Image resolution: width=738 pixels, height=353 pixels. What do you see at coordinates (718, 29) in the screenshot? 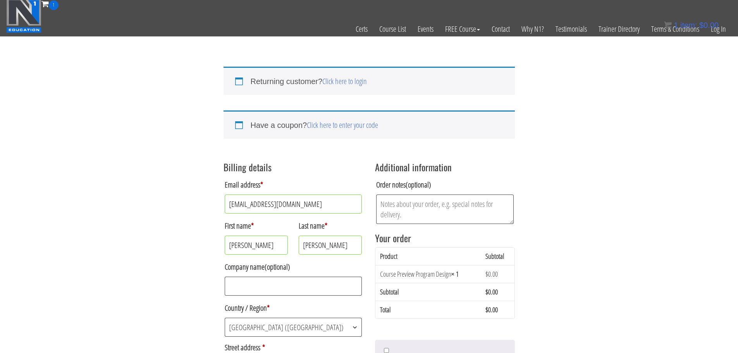
I see `a: Log In` at bounding box center [718, 29].